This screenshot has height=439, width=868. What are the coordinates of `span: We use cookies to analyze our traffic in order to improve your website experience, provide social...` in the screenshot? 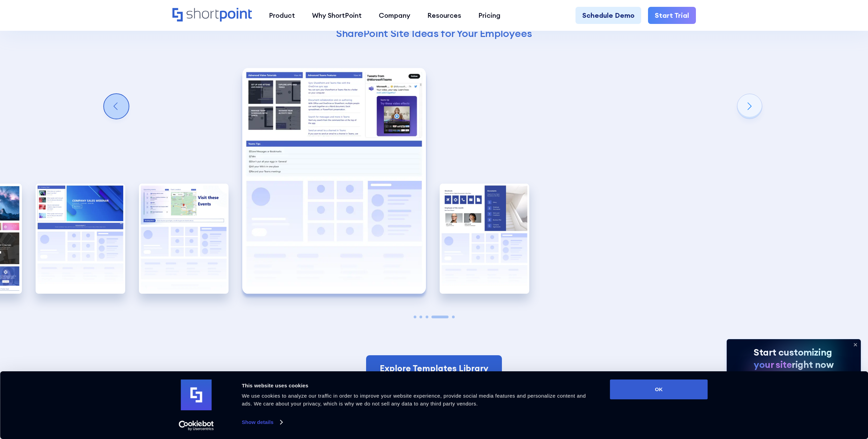 It's located at (414, 400).